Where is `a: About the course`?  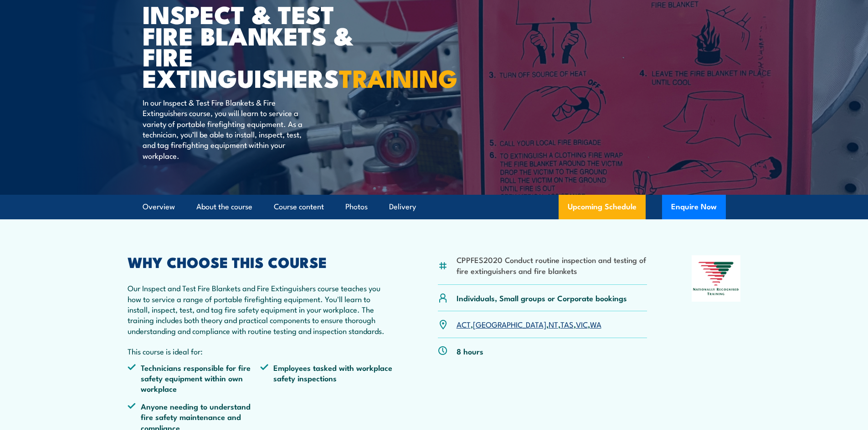 a: About the course is located at coordinates (224, 207).